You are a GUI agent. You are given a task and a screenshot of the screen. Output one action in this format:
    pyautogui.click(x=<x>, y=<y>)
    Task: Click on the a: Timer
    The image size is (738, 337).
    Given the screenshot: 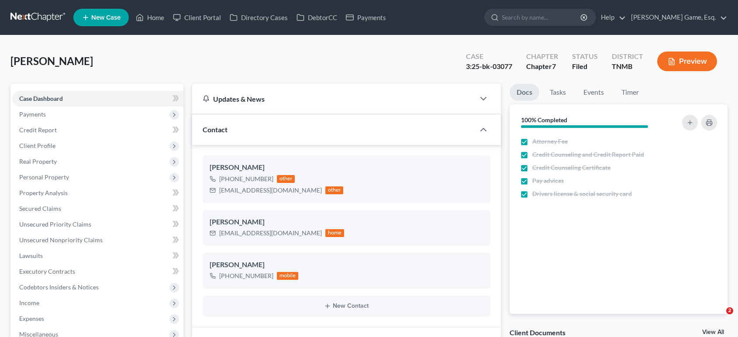 What is the action you would take?
    pyautogui.click(x=630, y=92)
    